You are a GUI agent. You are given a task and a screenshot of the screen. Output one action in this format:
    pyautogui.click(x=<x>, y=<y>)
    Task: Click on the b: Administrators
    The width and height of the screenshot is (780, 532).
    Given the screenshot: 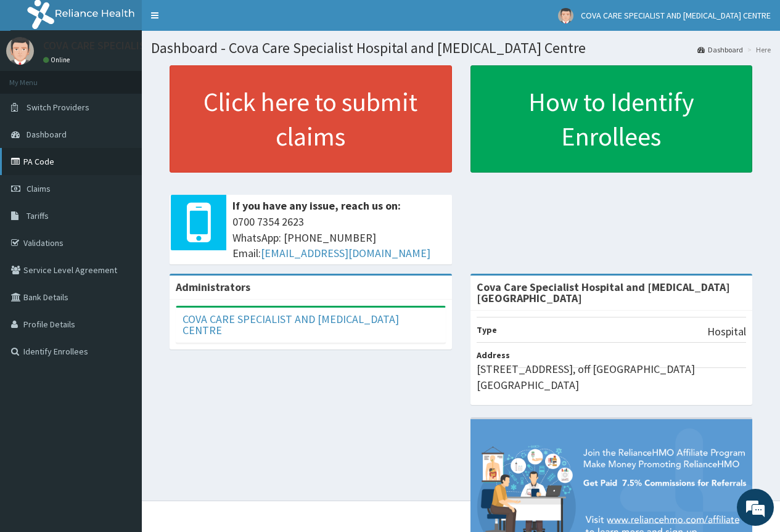 What is the action you would take?
    pyautogui.click(x=213, y=287)
    